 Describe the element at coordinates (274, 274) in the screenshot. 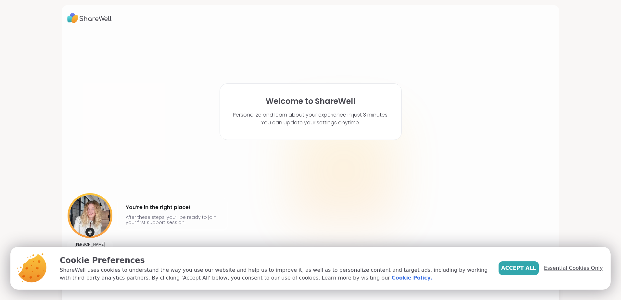

I see `p: ShareWell uses cookies to understand the way you use our website and help us to improve it, as we...` at that location.